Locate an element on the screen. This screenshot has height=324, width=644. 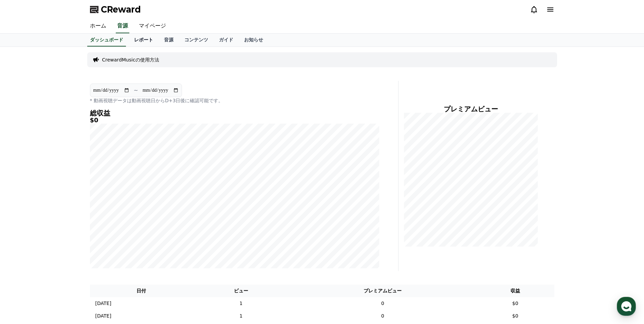
a: マイページ is located at coordinates (152, 26).